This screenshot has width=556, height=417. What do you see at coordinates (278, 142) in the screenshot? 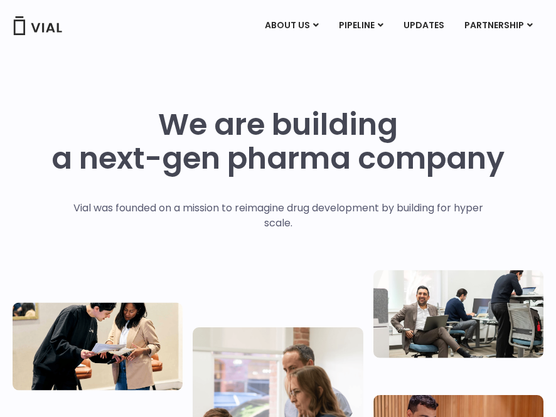
I see `h1: We are building a next-gen pharma company` at bounding box center [278, 142].